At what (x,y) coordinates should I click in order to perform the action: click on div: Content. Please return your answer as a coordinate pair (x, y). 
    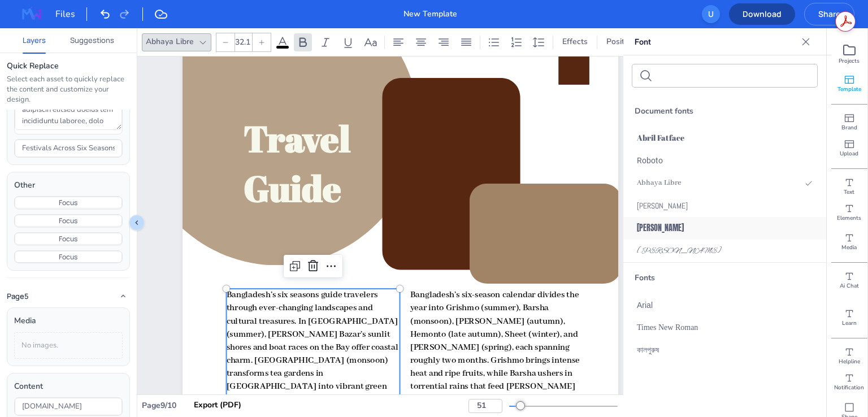
    Looking at the image, I should click on (68, 387).